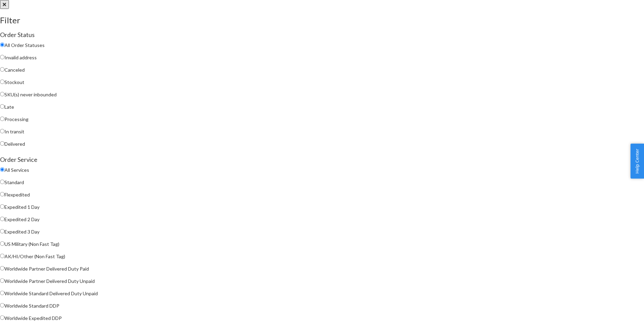 This screenshot has height=322, width=644. Describe the element at coordinates (17, 170) in the screenshot. I see `span: All Services` at that location.